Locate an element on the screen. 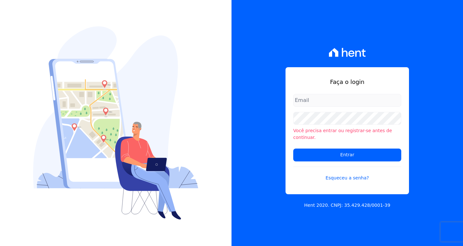 The width and height of the screenshot is (463, 246). li: Você precisa entrar ou registrar-se antes de continuar. is located at coordinates (348, 134).